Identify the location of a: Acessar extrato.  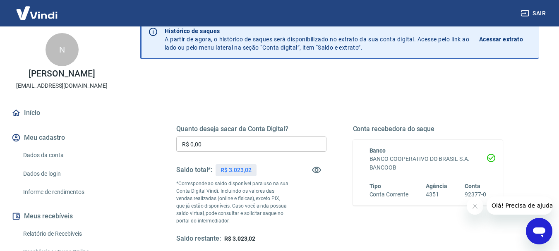
(505, 39).